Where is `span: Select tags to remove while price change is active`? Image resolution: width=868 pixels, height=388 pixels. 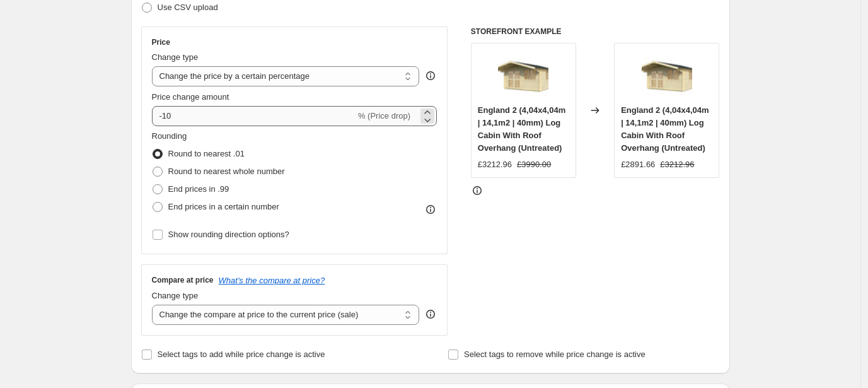 span: Select tags to remove while price change is active is located at coordinates (555, 353).